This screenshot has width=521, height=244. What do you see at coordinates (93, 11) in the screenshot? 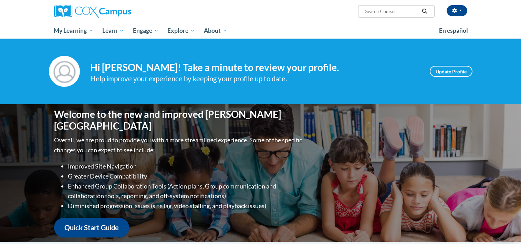
I see `img: Cox Campus` at bounding box center [93, 11].